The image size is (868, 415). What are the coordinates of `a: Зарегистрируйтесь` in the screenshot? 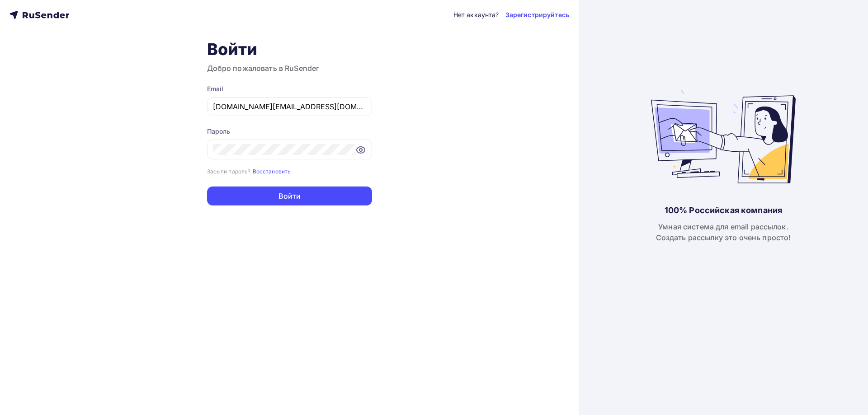 It's located at (537, 15).